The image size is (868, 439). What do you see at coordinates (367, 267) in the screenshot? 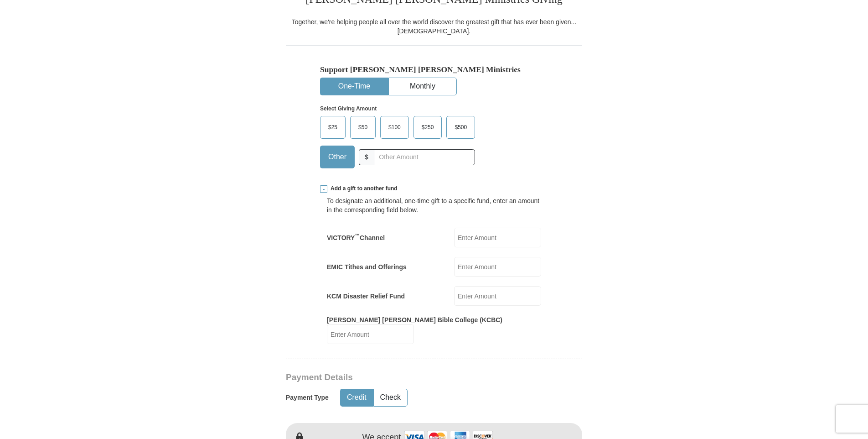
I see `label: EMIC Tithes and Offerings` at bounding box center [367, 267].